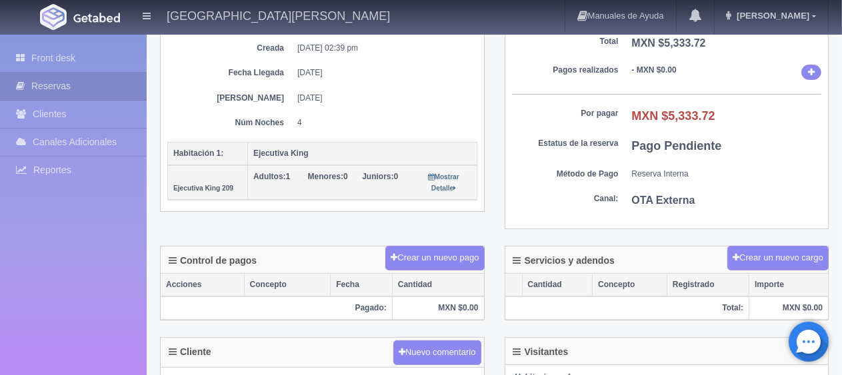 This screenshot has height=375, width=842. I want to click on b: OTA Externa, so click(663, 200).